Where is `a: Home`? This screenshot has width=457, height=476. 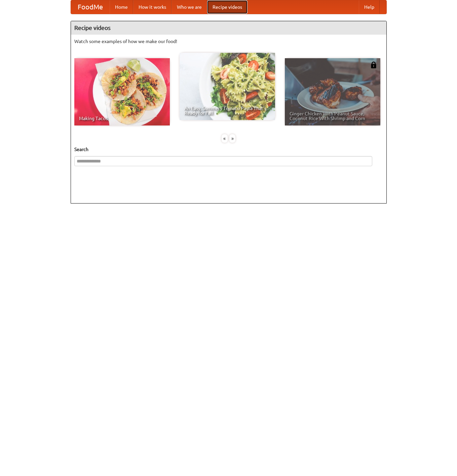 a: Home is located at coordinates (121, 7).